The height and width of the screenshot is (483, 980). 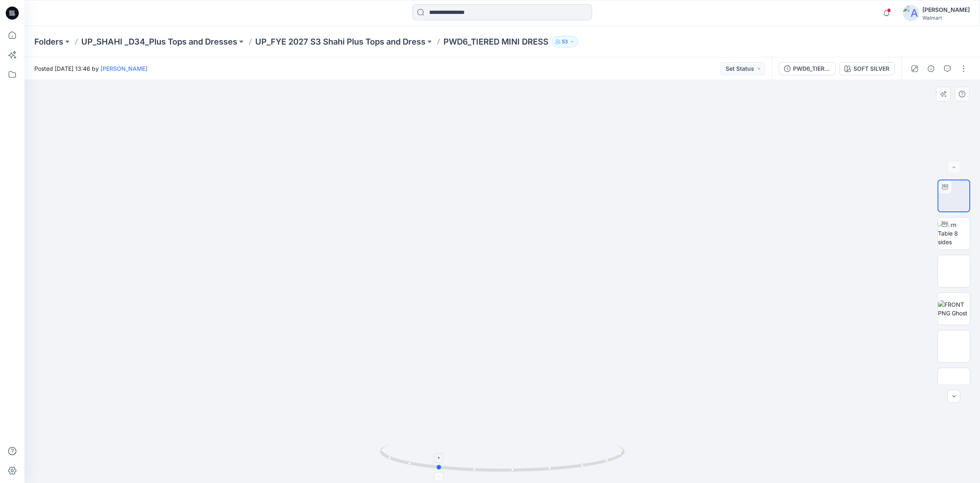 I want to click on a: Folders, so click(x=49, y=42).